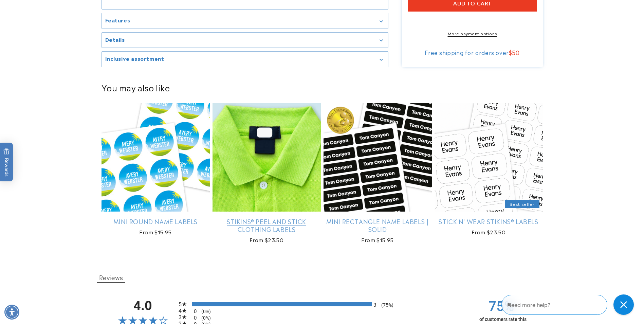 The width and height of the screenshot is (644, 324). Describe the element at coordinates (143, 305) in the screenshot. I see `span: 4.0` at that location.